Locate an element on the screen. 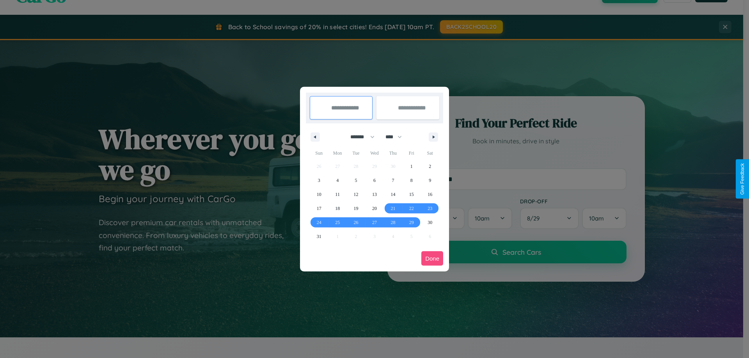 The image size is (749, 358). button: 5 is located at coordinates (356, 181).